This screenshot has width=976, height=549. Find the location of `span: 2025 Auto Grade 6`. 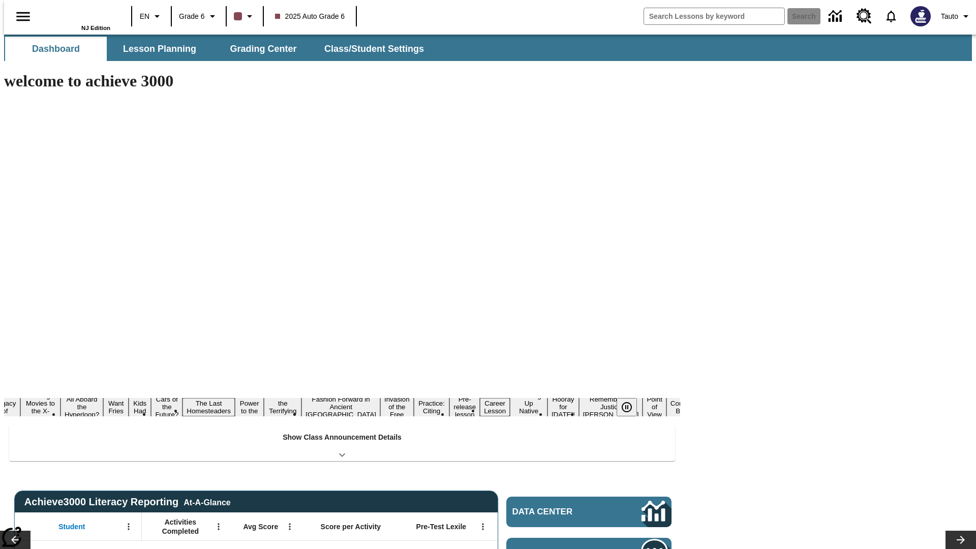

span: 2025 Auto Grade 6 is located at coordinates (310, 16).